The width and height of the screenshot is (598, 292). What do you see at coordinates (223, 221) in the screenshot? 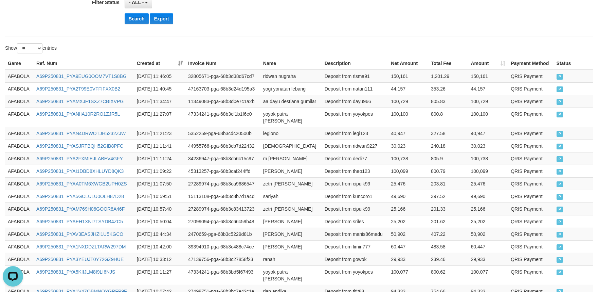
I see `td: 27099094-pga-68b3c66c59b48` at bounding box center [223, 221].